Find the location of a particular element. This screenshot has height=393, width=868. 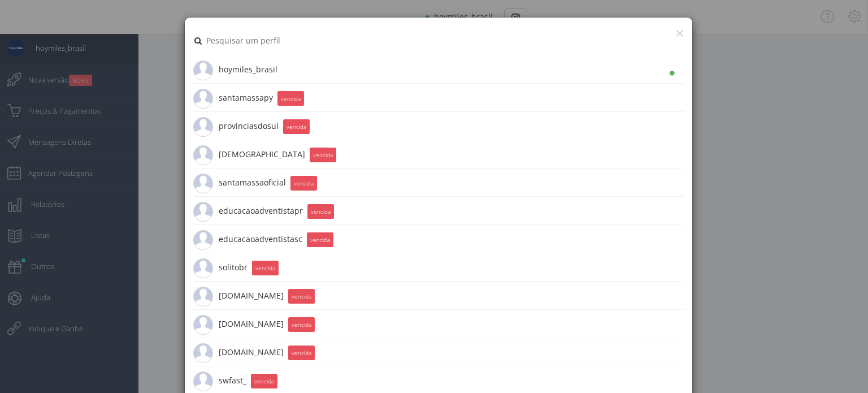

span: educacaoadventistasc is located at coordinates (247, 239).